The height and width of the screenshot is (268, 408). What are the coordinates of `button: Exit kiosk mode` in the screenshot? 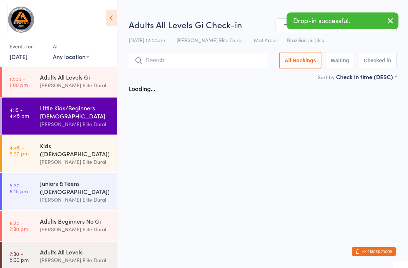 It's located at (374, 252).